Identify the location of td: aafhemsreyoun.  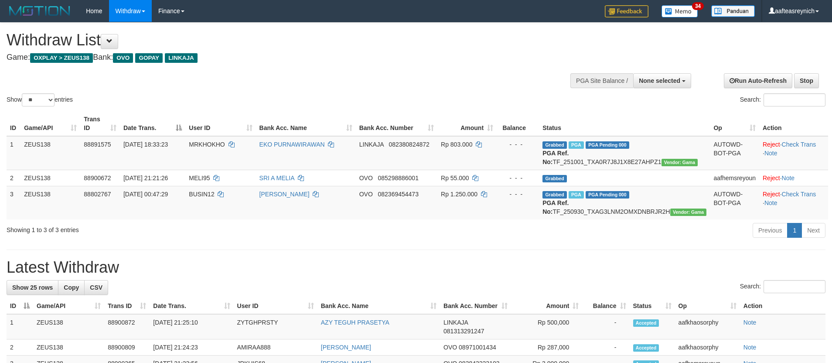
(734, 178).